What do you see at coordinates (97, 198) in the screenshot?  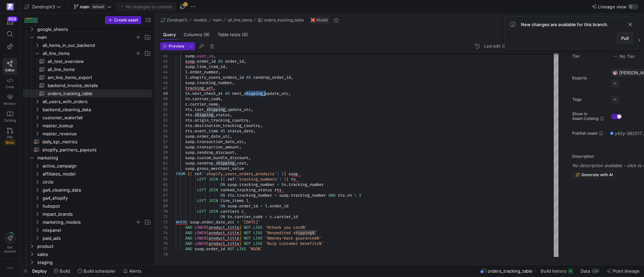 I see `span: ga4_shopify` at bounding box center [97, 198].